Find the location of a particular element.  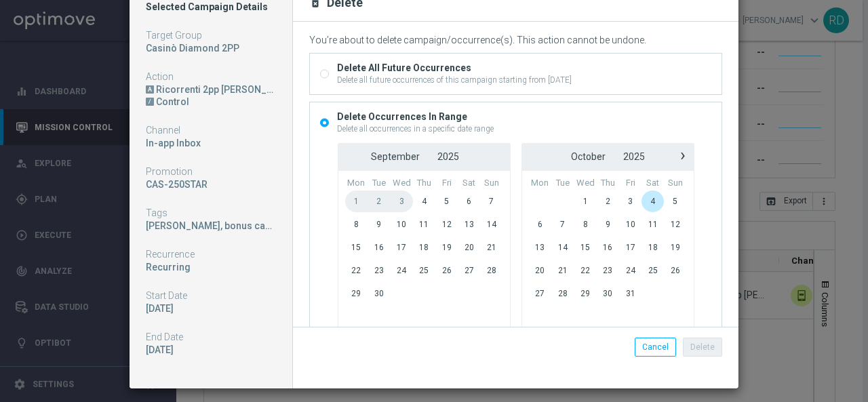

span: October is located at coordinates (588, 156).